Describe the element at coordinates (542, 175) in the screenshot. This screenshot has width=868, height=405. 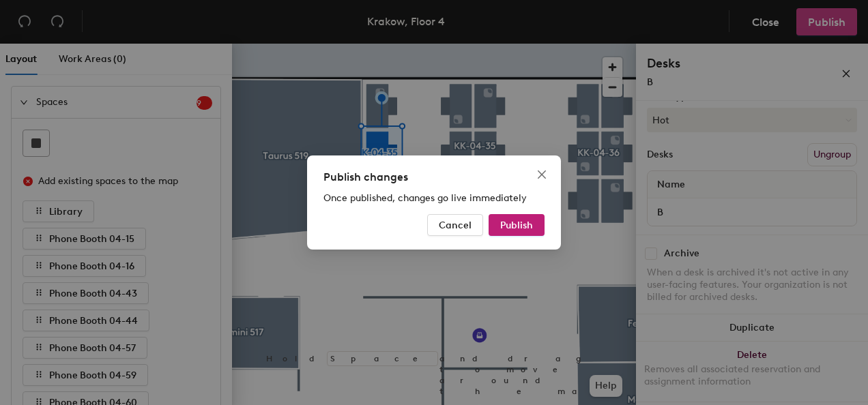
I see `span: Close` at that location.